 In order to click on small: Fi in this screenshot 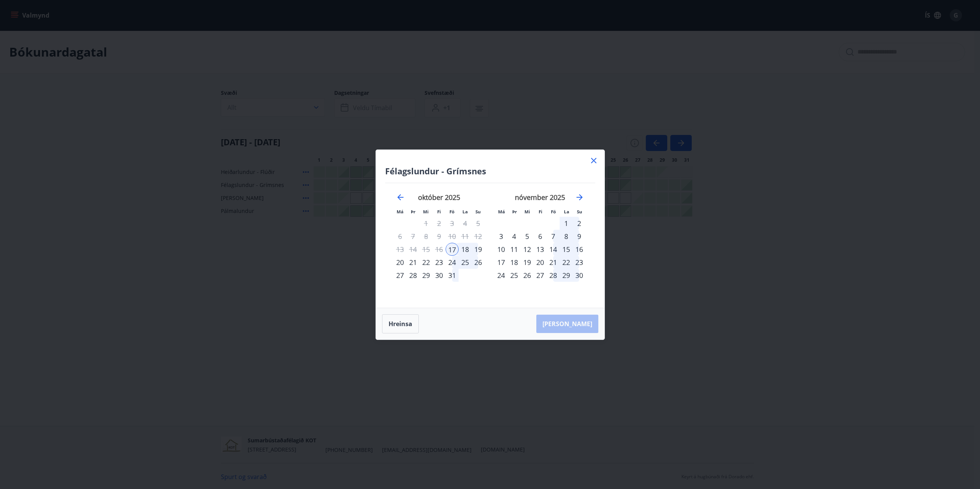, I will do `click(439, 211)`.